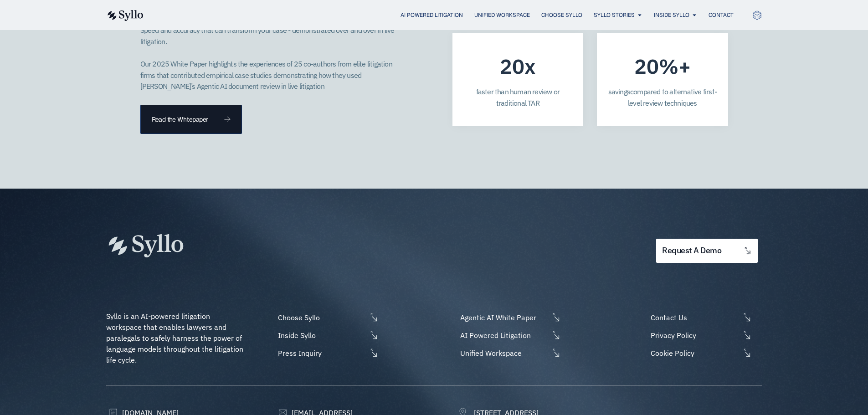 Image resolution: width=868 pixels, height=415 pixels. Describe the element at coordinates (175, 338) in the screenshot. I see `span: Syllo is an AI-powered litigation workspace that enables lawyers and paralegals to safely harness...` at that location.